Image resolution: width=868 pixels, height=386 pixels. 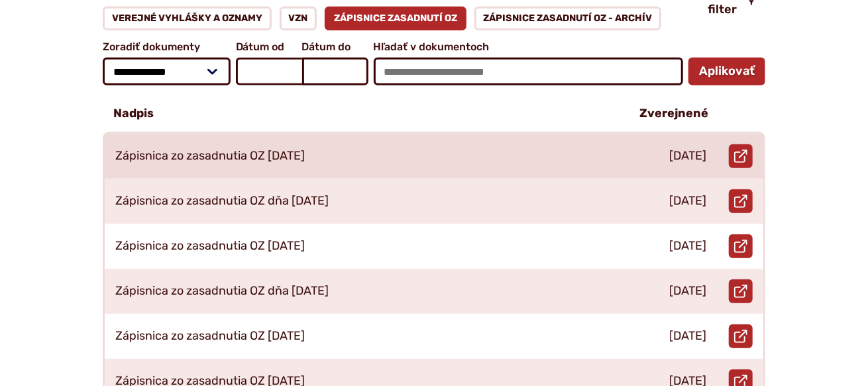 I want to click on p: Nadpis, so click(x=133, y=114).